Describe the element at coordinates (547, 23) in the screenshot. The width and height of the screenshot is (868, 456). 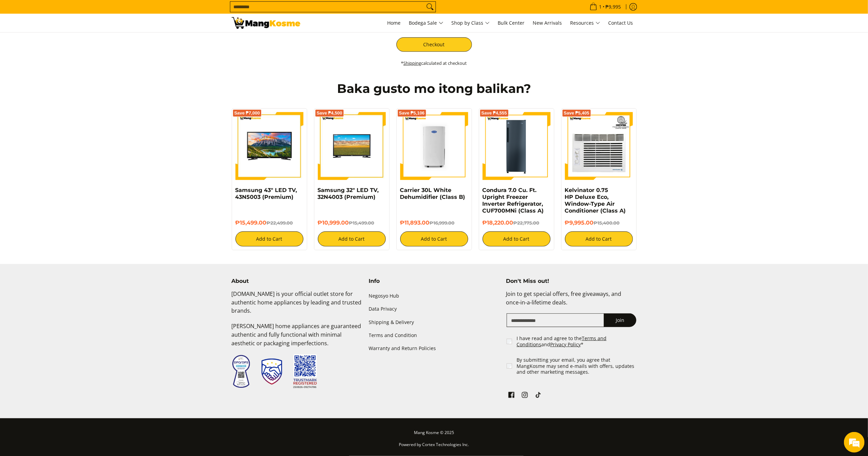
I see `a: New Arrivals` at that location.